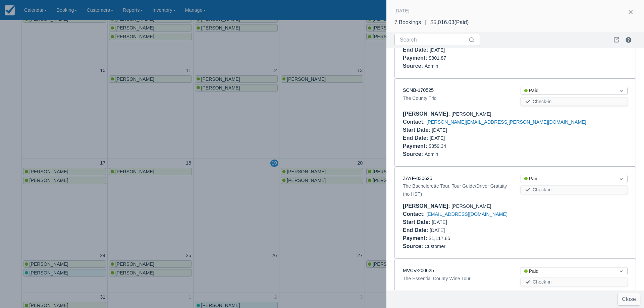  What do you see at coordinates (418, 178) in the screenshot?
I see `a: ZAYF-030625` at bounding box center [418, 178].